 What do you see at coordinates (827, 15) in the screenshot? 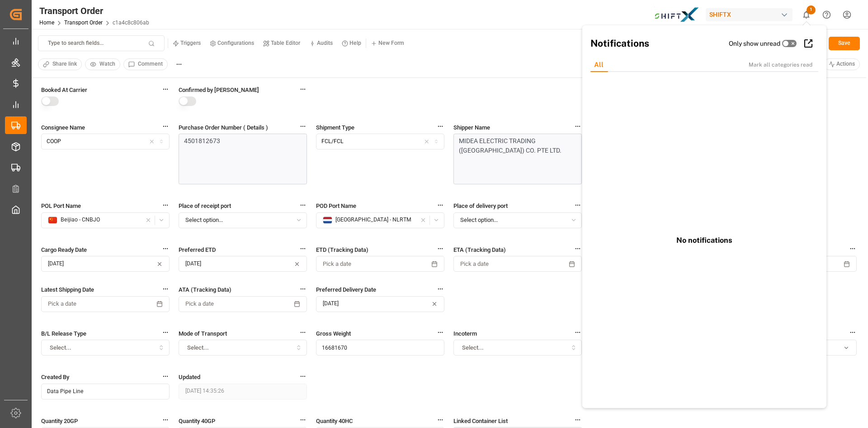
I see `button: Help Center` at bounding box center [827, 15].